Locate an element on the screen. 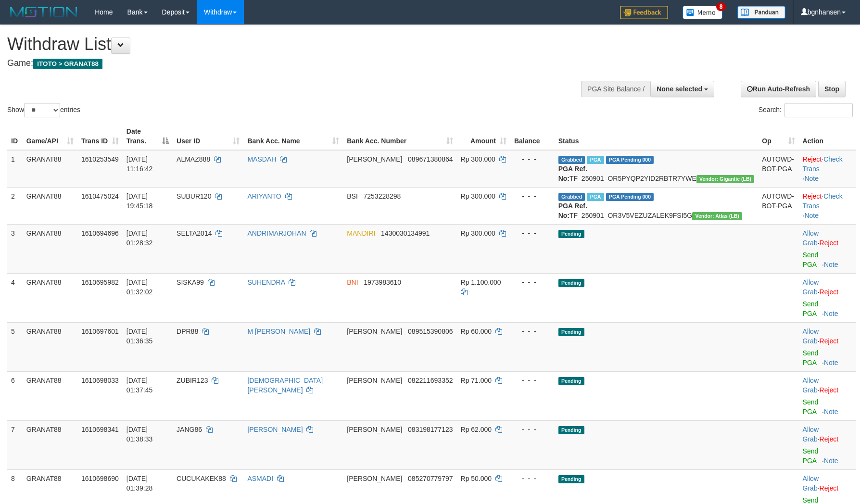  span: Marked by bgnzaza is located at coordinates (595, 197).